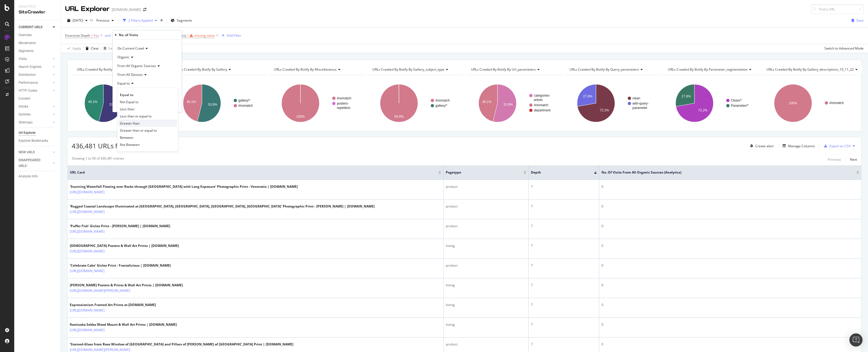 The height and width of the screenshot is (352, 868). What do you see at coordinates (23, 59) in the screenshot?
I see `div: Visits` at bounding box center [23, 59].